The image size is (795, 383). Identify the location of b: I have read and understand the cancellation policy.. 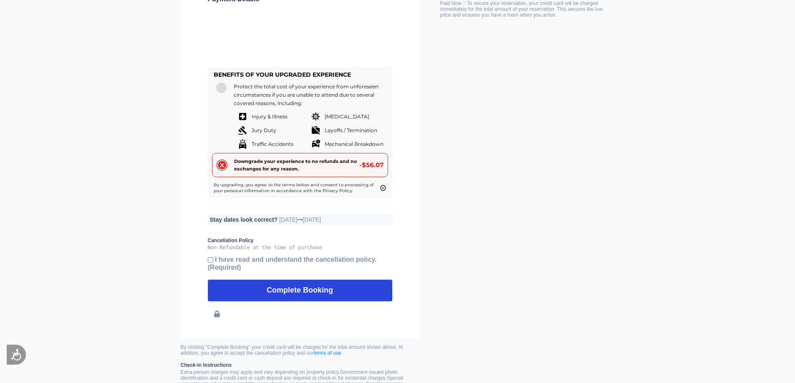
(292, 264).